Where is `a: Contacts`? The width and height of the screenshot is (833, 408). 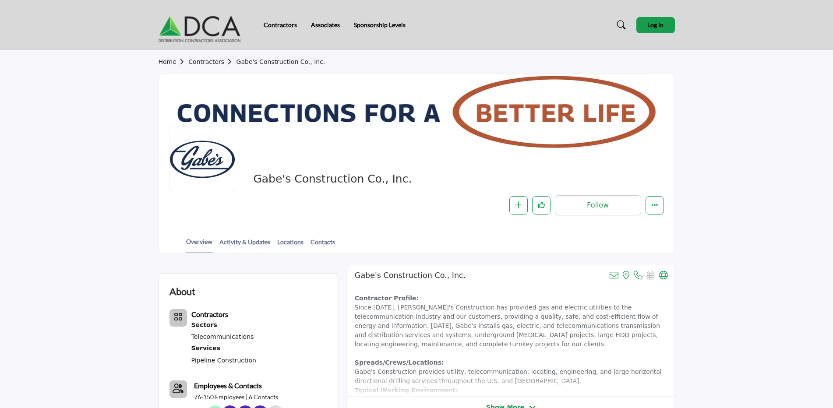
a: Contacts is located at coordinates (323, 245).